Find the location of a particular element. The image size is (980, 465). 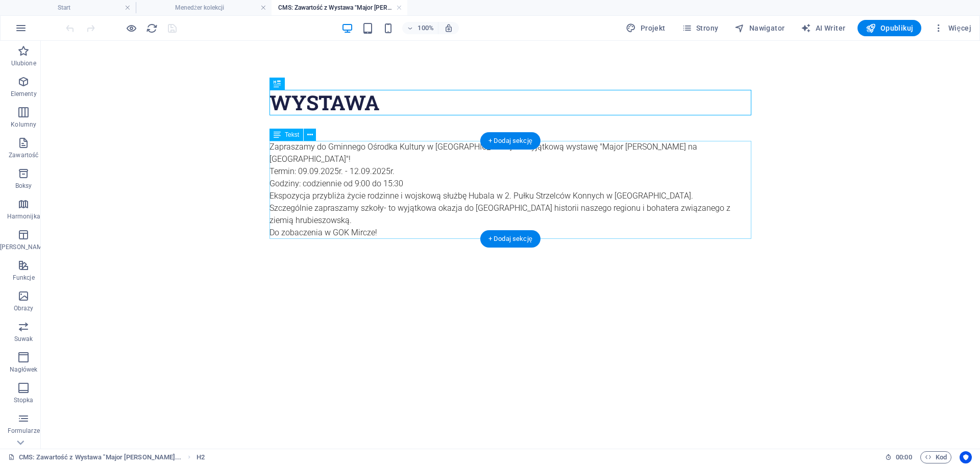

p: Formularze is located at coordinates (23, 431).